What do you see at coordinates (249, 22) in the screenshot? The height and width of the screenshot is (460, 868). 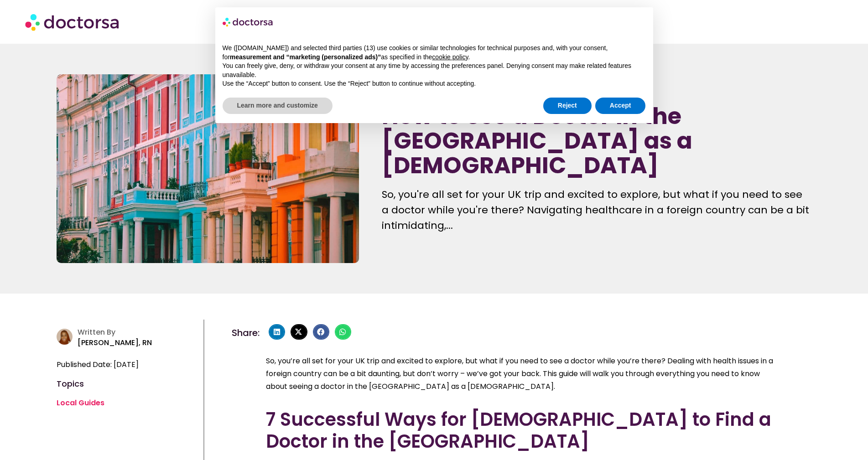 I see `img: logo` at bounding box center [249, 22].